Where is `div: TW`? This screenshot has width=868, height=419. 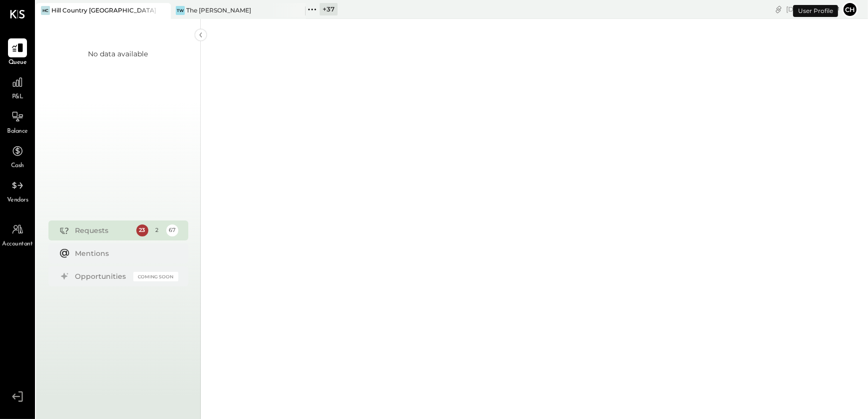
div: TW is located at coordinates (180, 11).